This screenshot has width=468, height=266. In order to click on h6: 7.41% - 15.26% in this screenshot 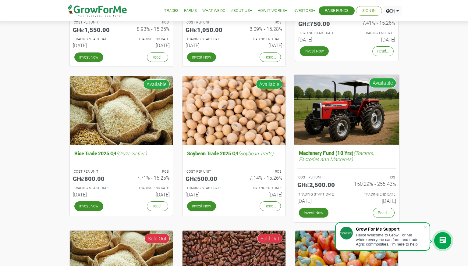, I will do `click(373, 23)`.